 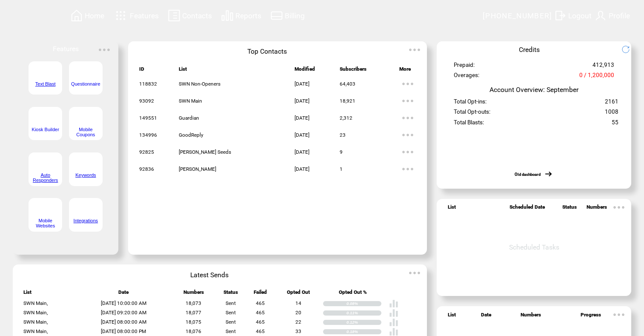 I want to click on span: Failed, so click(x=260, y=294).